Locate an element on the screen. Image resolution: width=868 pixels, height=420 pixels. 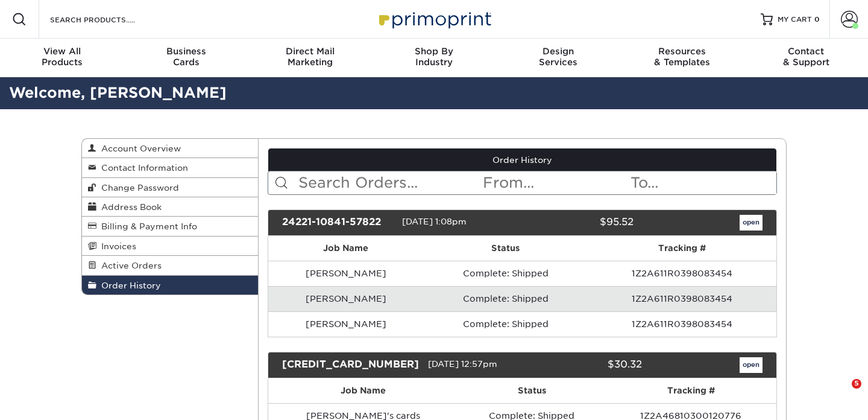
span: Shop By is located at coordinates (434, 51).